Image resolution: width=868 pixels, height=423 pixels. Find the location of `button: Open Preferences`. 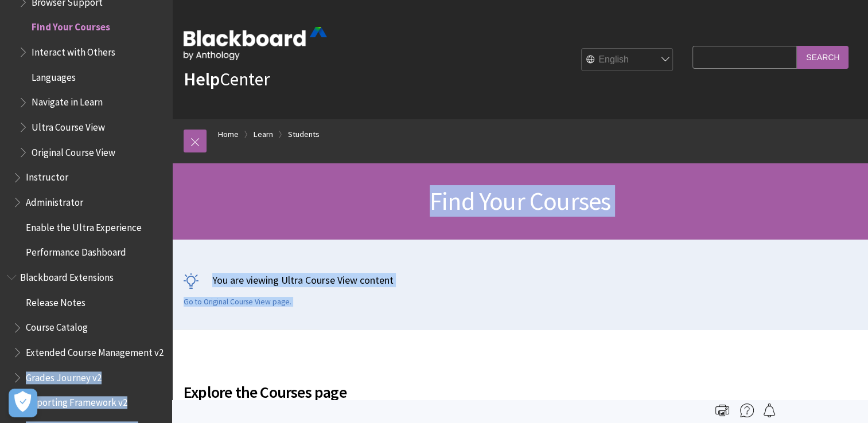

button: Open Preferences is located at coordinates (23, 403).